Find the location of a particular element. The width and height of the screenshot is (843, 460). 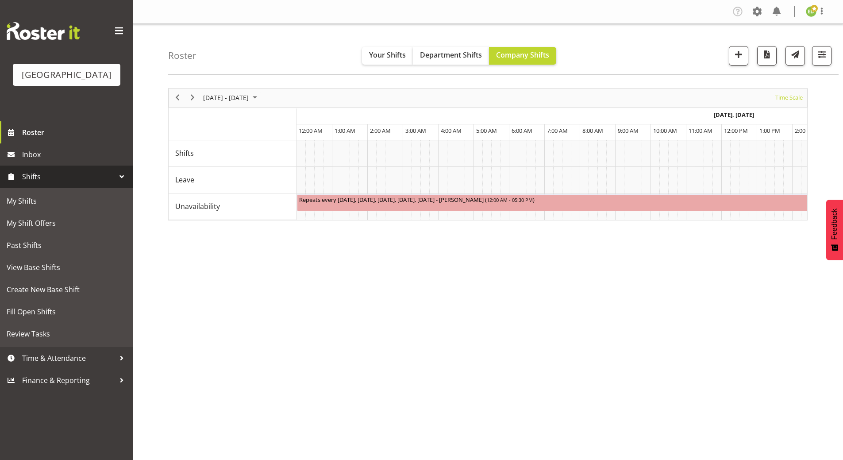

div: next period is located at coordinates (192, 98).